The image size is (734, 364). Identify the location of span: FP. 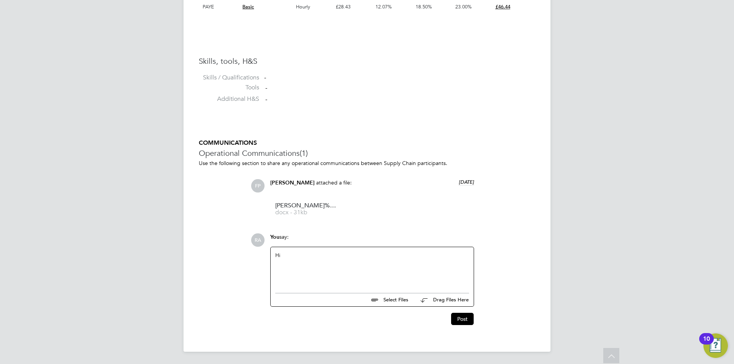
(258, 186).